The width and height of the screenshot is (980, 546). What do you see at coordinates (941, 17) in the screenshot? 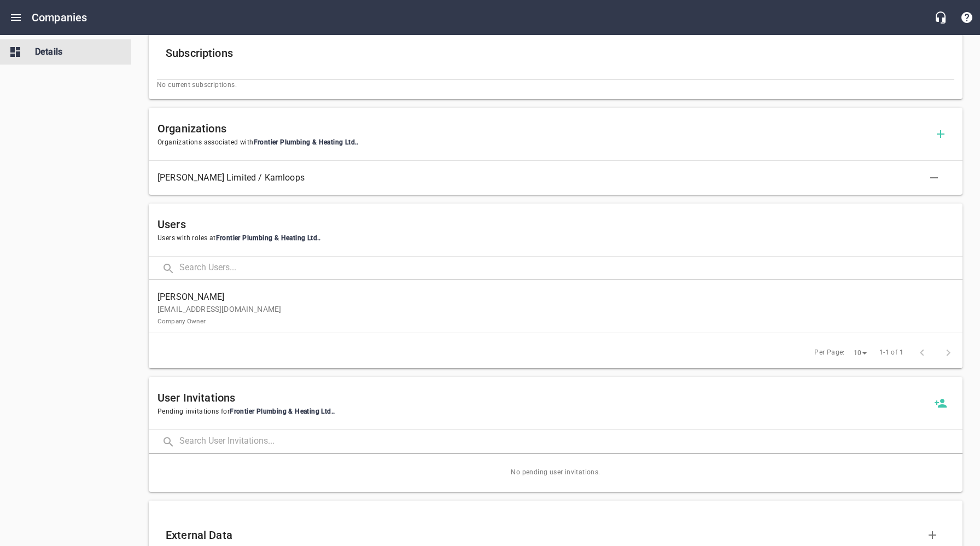
I see `button: Live Chat` at bounding box center [941, 17].